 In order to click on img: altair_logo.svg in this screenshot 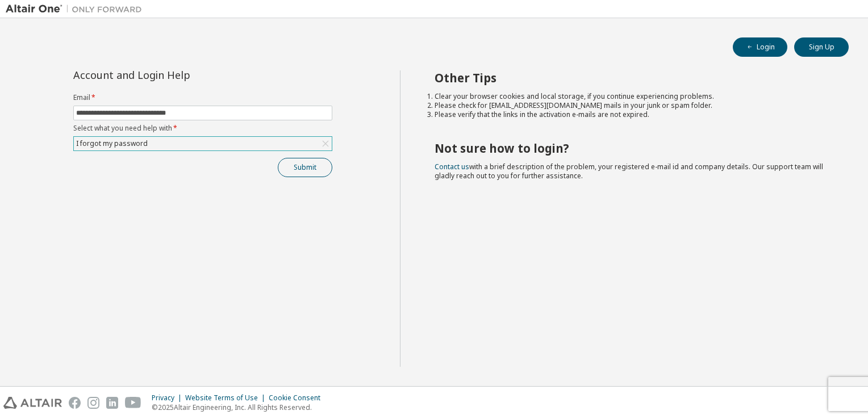, I will do `click(32, 403)`.